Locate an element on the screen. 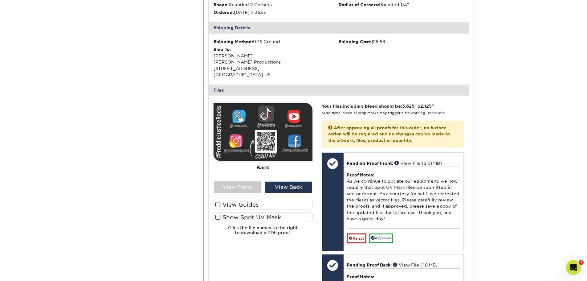  div: UPS Ground is located at coordinates (276, 42).